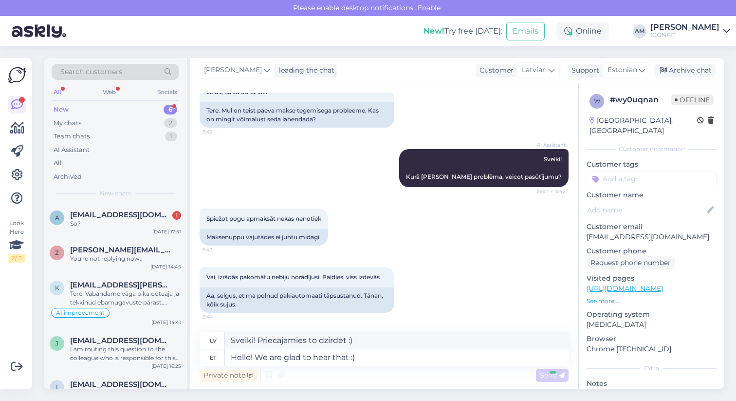  What do you see at coordinates (434, 31) in the screenshot?
I see `b: New!` at bounding box center [434, 31].